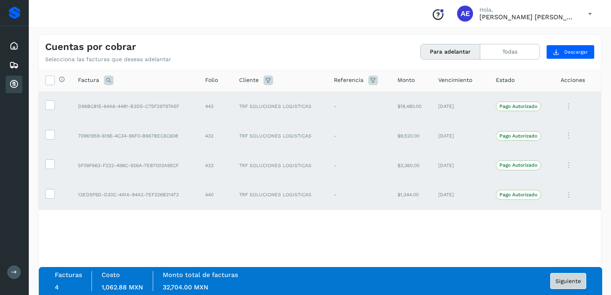 The image size is (611, 295). I want to click on td: 443, so click(216, 106).